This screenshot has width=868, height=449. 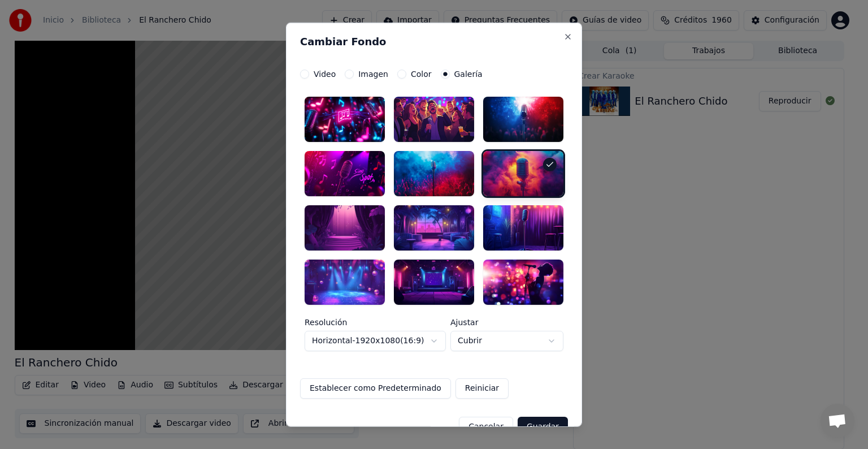 I want to click on h2: Cambiar Fondo, so click(x=434, y=42).